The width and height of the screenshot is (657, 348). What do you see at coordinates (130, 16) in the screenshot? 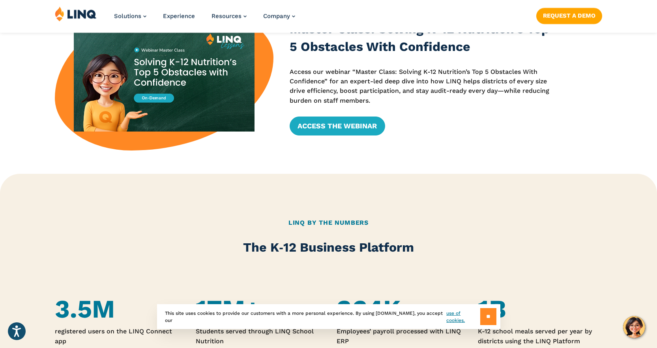
I see `a: Solutions` at bounding box center [130, 16].